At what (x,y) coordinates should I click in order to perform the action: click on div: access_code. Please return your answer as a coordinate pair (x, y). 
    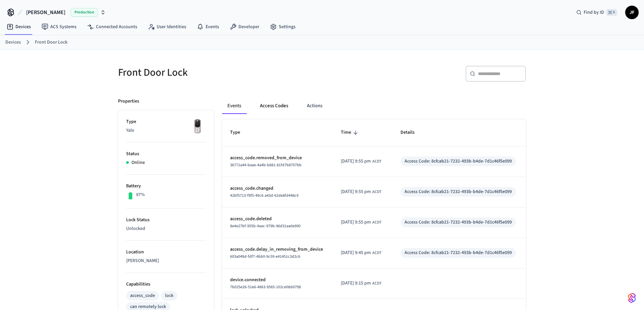
    Looking at the image, I should click on (142, 296).